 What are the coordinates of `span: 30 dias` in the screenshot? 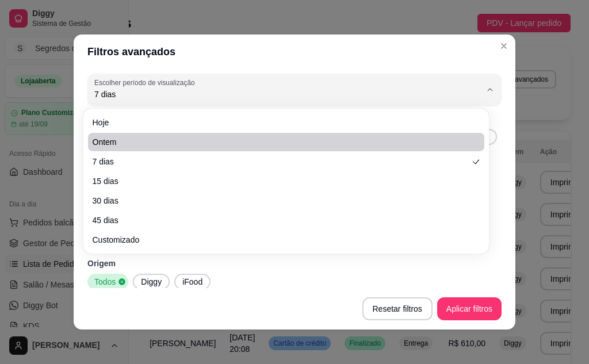 It's located at (280, 201).